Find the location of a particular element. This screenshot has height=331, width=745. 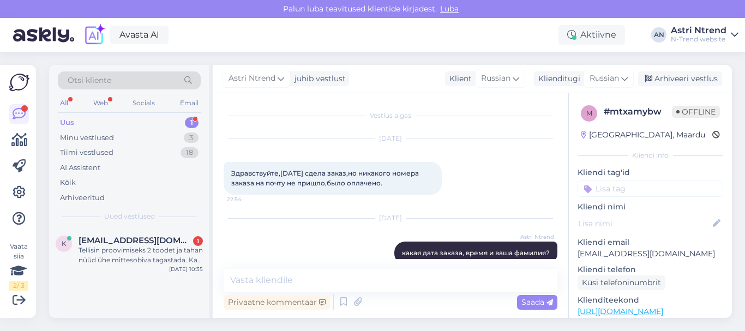

p: Kliendi nimi is located at coordinates (650, 207).